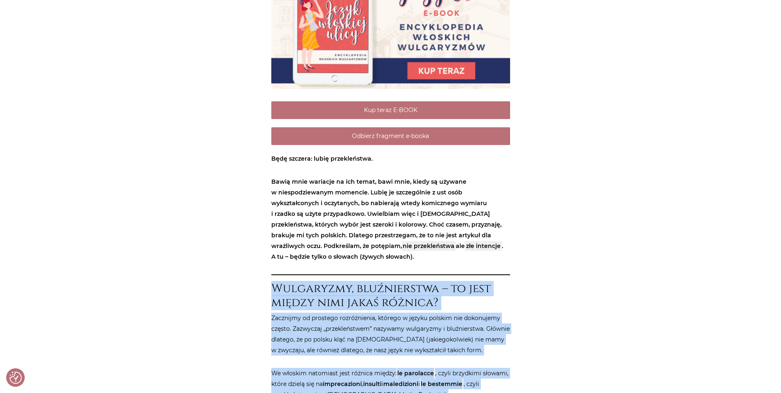 This screenshot has height=393, width=781. What do you see at coordinates (391, 295) in the screenshot?
I see `h2: Wulgaryzmy, bluźnierstwa – to jest między nimi jakaś różnica?` at bounding box center [391, 295].